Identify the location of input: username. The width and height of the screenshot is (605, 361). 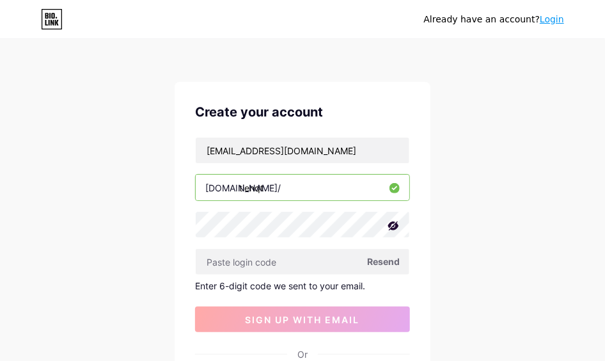
(303, 187).